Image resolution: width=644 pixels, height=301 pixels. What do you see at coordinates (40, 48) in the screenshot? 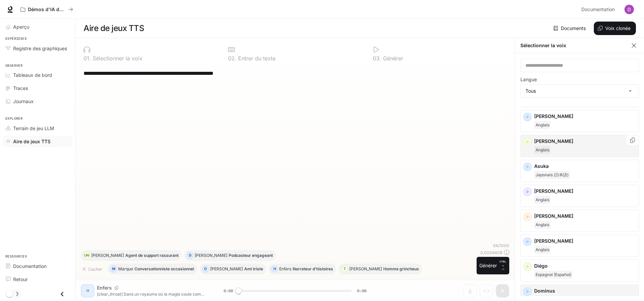
I see `font: Registre des graphiques` at bounding box center [40, 48].